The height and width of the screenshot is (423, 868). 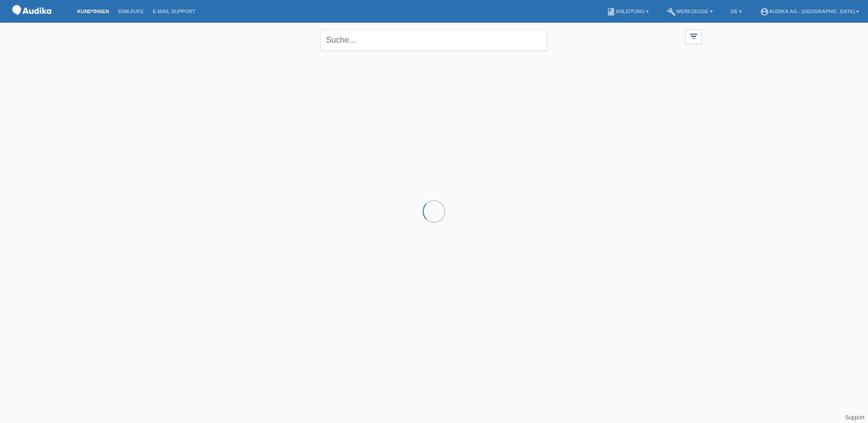 What do you see at coordinates (765, 12) in the screenshot?
I see `i: account_circle` at bounding box center [765, 12].